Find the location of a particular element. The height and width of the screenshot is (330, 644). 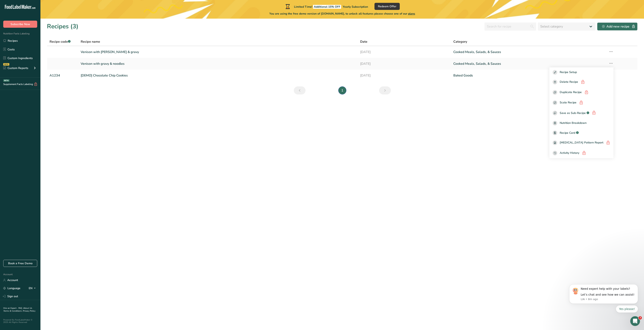

span: Duplicate Recipe is located at coordinates (571, 92).